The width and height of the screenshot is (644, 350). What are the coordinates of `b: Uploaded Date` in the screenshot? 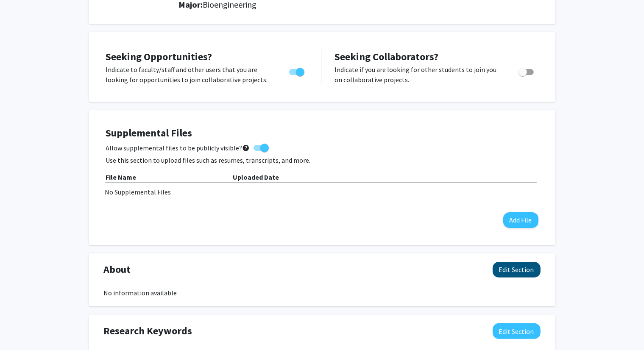 It's located at (256, 177).